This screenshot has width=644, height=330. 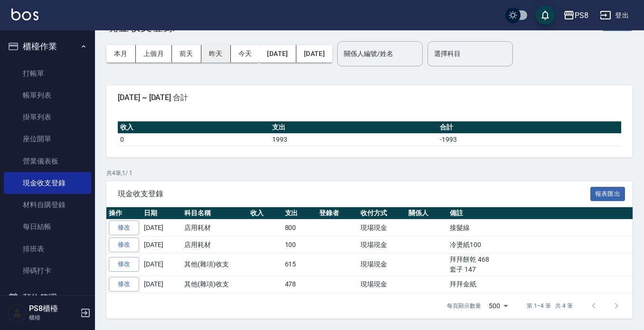 I want to click on button: 前天, so click(x=187, y=53).